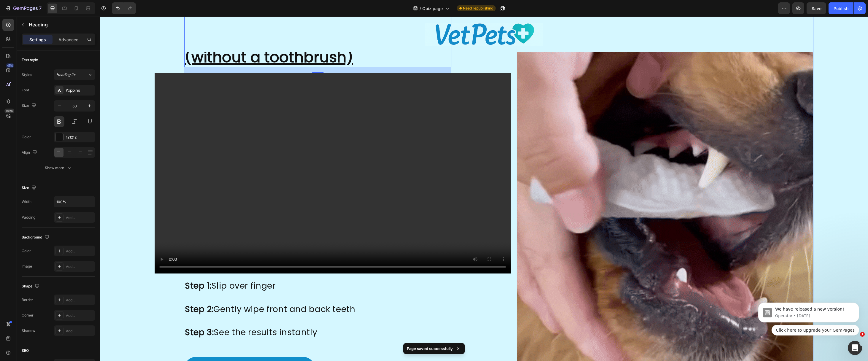  Describe the element at coordinates (26, 202) in the screenshot. I see `div: Width` at that location.